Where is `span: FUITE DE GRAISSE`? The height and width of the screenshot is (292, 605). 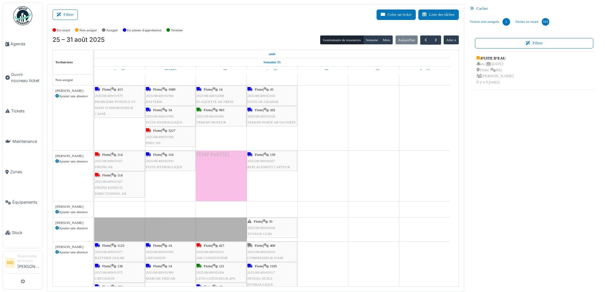
span: FUITE DE GRAISSE is located at coordinates (263, 102).